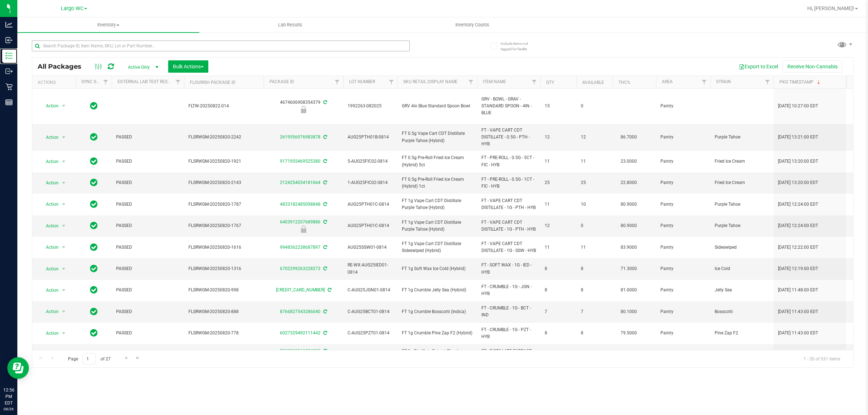 The height and width of the screenshot is (415, 868). I want to click on span: FLSRWGM-20250820-2242, so click(224, 137).